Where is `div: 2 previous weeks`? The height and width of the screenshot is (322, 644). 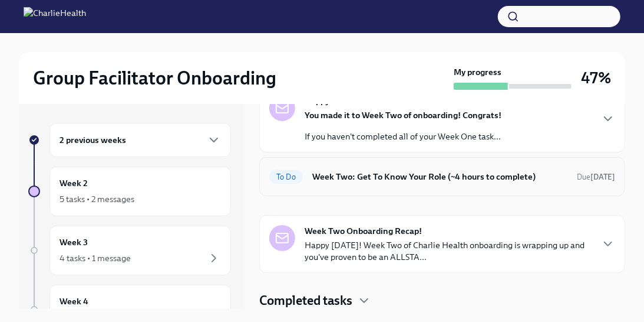
div: 2 previous weeks is located at coordinates (141, 140).